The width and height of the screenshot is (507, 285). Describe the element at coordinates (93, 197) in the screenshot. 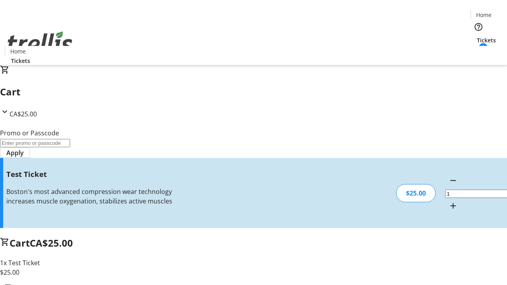

I see `div: Boston's most advanced compression wear technology increases muscle oxygenation, stabilizes activ...` at that location.